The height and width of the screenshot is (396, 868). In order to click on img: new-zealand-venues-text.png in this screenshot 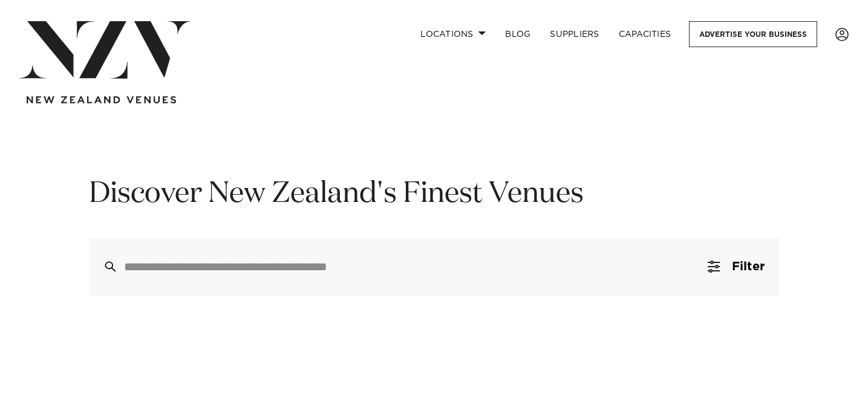, I will do `click(101, 100)`.